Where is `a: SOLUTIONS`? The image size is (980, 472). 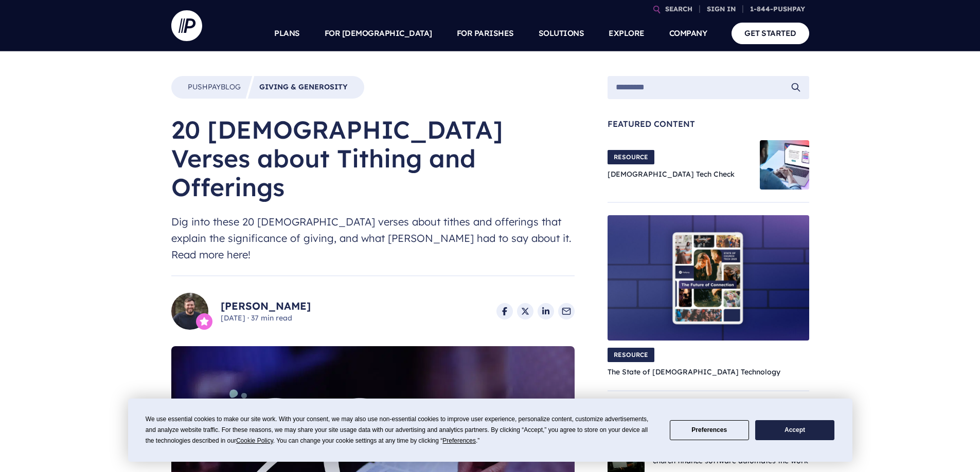 a: SOLUTIONS is located at coordinates (561, 33).